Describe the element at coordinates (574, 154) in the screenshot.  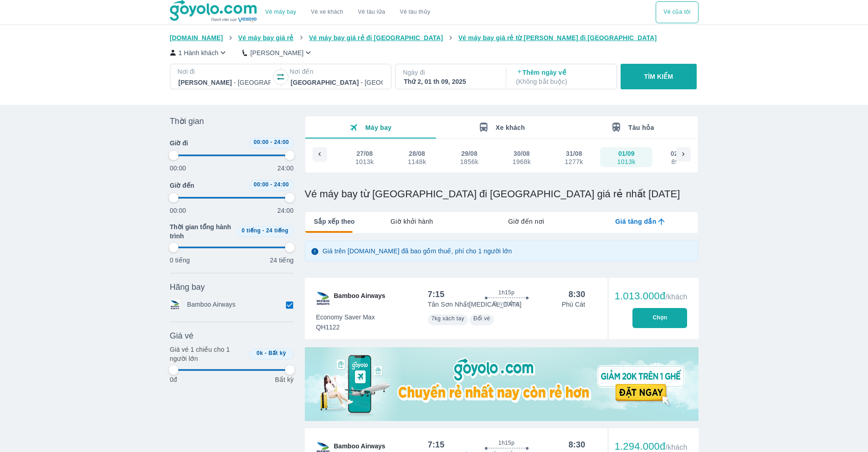
I see `div: 31/08` at that location.